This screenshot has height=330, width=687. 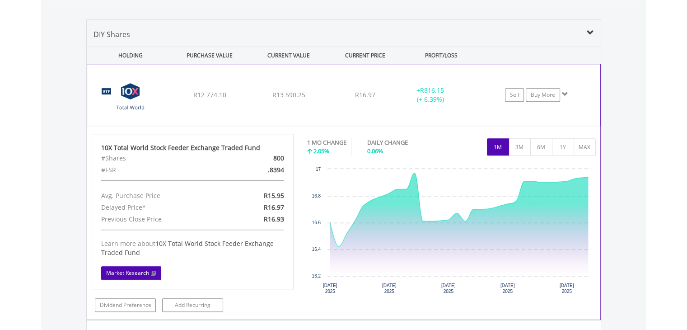 What do you see at coordinates (209, 94) in the screenshot?
I see `span: R12 774.10` at bounding box center [209, 94].